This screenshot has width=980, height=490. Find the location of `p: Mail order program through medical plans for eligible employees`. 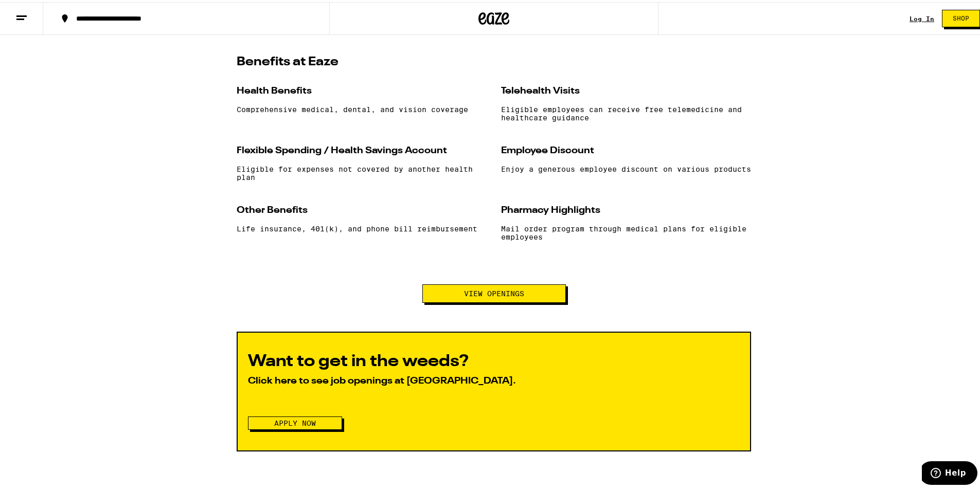

p: Mail order program through medical plans for eligible employees is located at coordinates (626, 231).